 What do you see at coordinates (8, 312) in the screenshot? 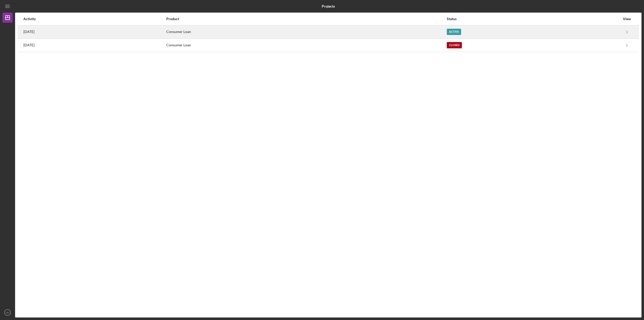
I see `text: AD` at bounding box center [8, 312].